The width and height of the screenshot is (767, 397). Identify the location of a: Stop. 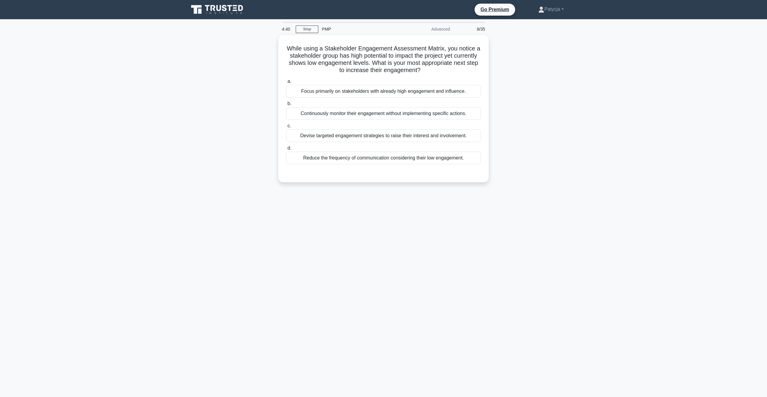
(307, 29).